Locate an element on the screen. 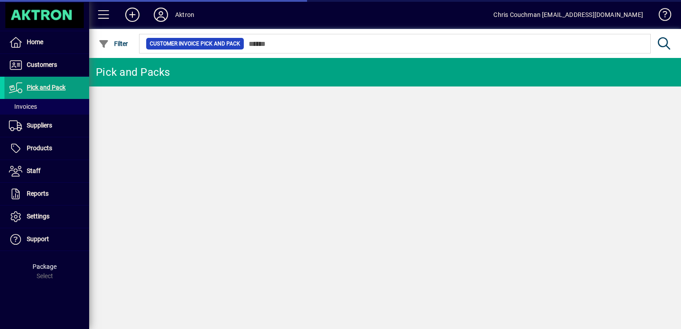  button: Filter is located at coordinates (113, 44).